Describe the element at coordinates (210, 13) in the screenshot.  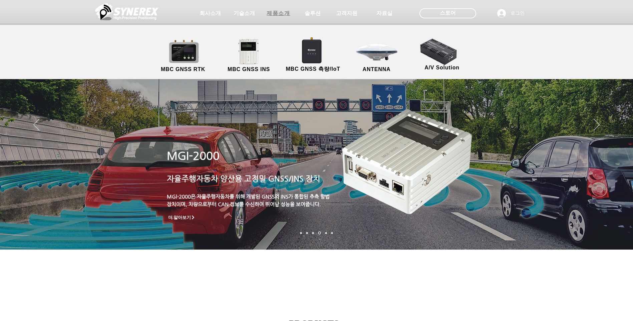
I see `a: 회사소개` at that location.